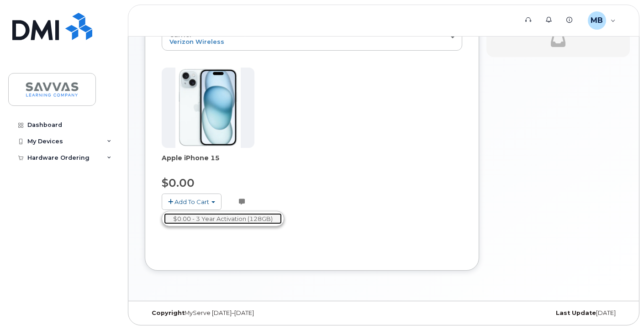 This screenshot has height=330, width=644. What do you see at coordinates (208, 163) in the screenshot?
I see `div: Apple iPhone 15` at bounding box center [208, 163].